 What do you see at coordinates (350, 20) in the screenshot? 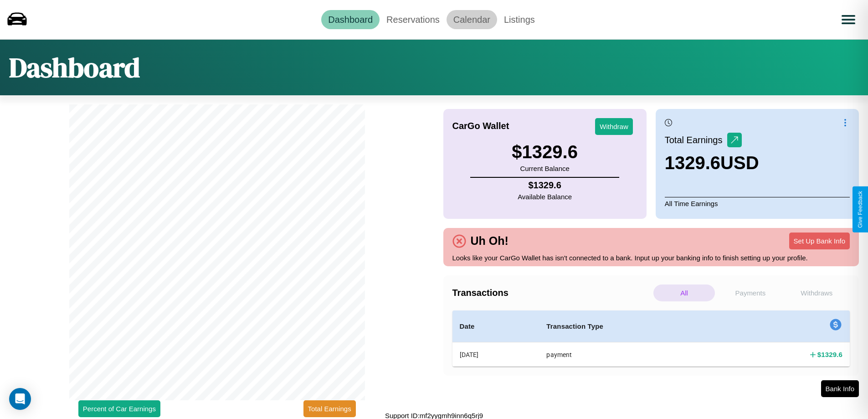
I see `a: Dashboard` at bounding box center [350, 20].